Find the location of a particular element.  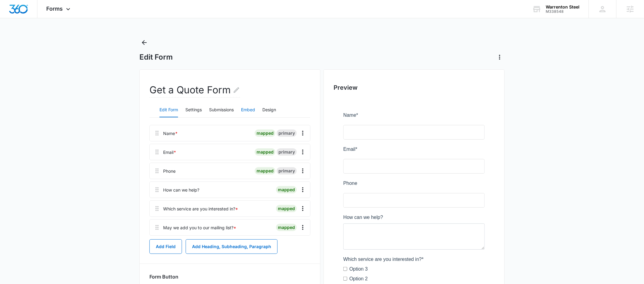

div: Name is located at coordinates (171, 133).